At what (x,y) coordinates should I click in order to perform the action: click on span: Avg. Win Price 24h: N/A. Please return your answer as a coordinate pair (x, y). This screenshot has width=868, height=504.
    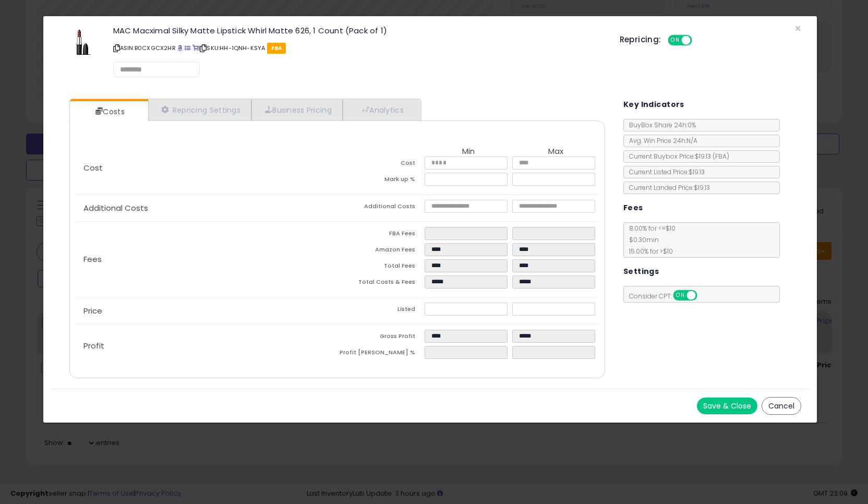
    Looking at the image, I should click on (660, 141).